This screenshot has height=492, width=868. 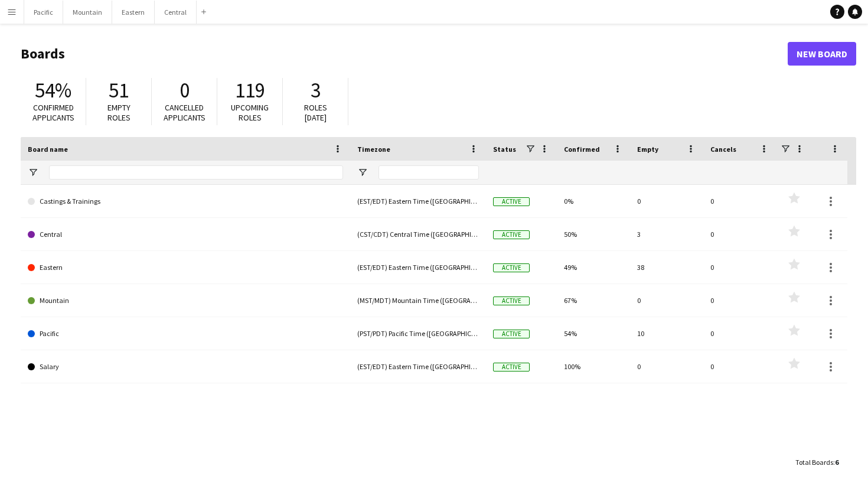 What do you see at coordinates (186, 300) in the screenshot?
I see `a: Mountain` at bounding box center [186, 300].